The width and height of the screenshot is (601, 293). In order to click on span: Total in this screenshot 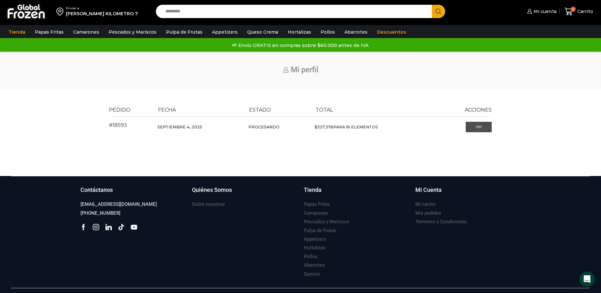, I will do `click(324, 110)`.